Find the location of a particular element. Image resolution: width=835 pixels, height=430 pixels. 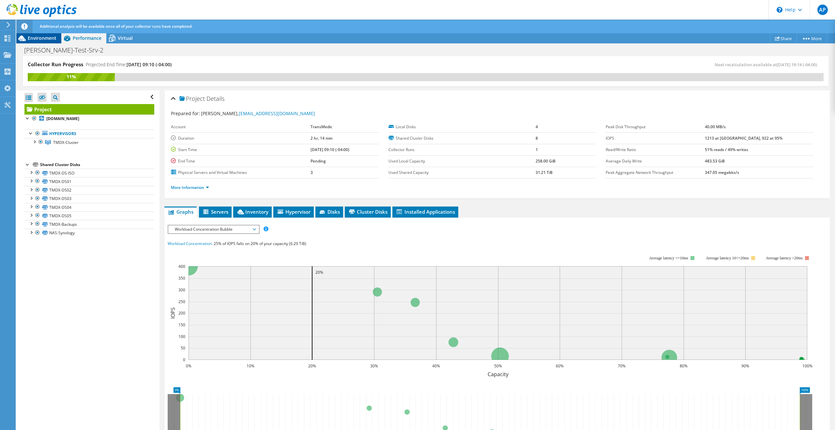

h4: Projected End Time: is located at coordinates (129, 65).